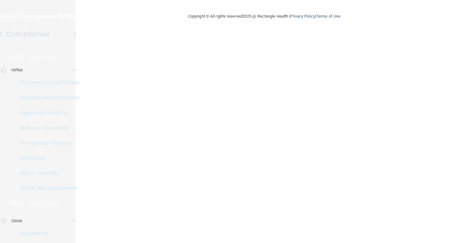  Describe the element at coordinates (47, 128) in the screenshot. I see `p: Business Associates` at that location.